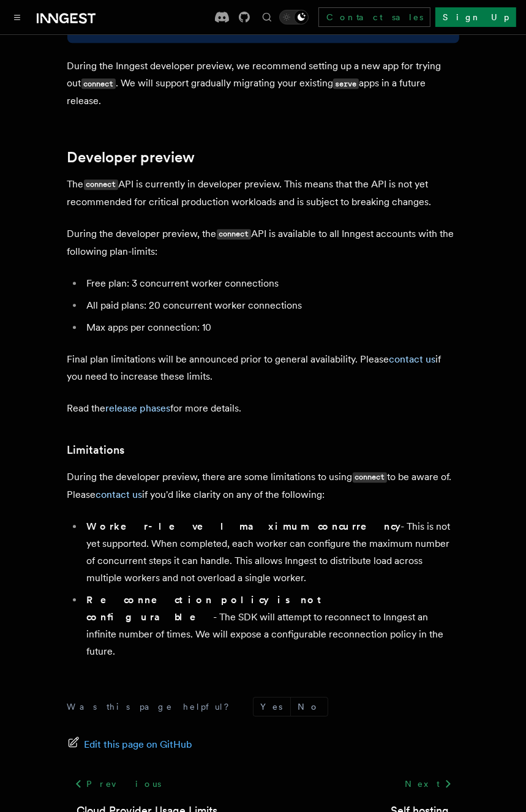  What do you see at coordinates (96, 450) in the screenshot?
I see `a: Limitations` at bounding box center [96, 450].